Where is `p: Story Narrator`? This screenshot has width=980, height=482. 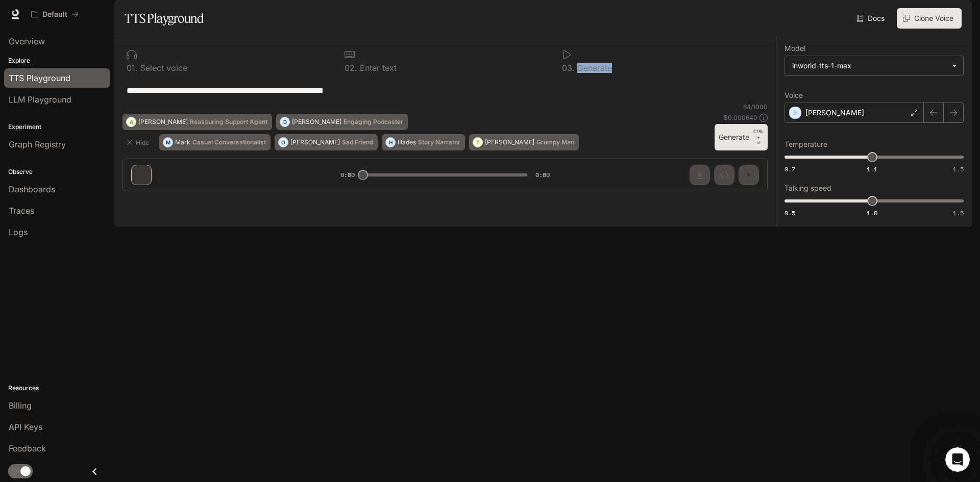 p: Story Narrator is located at coordinates (439, 143).